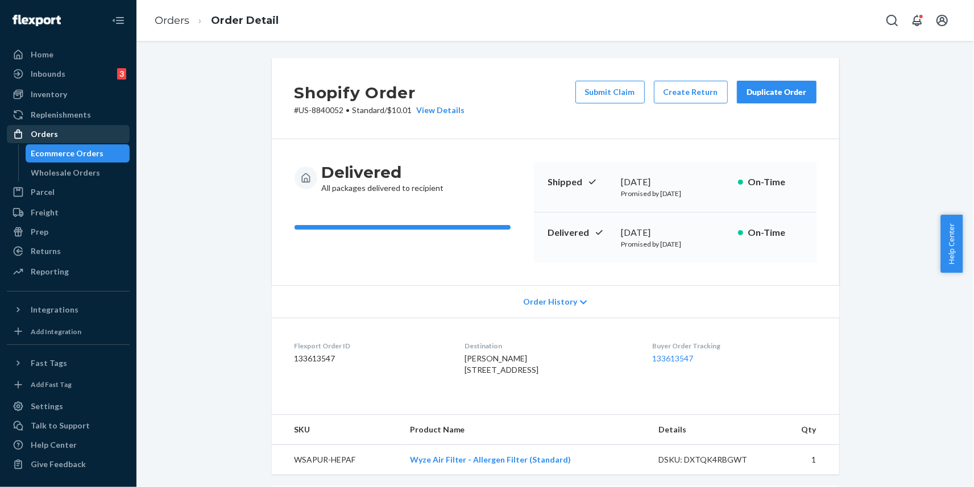 This screenshot has height=487, width=974. Describe the element at coordinates (61, 115) in the screenshot. I see `div: Replenishments` at that location.